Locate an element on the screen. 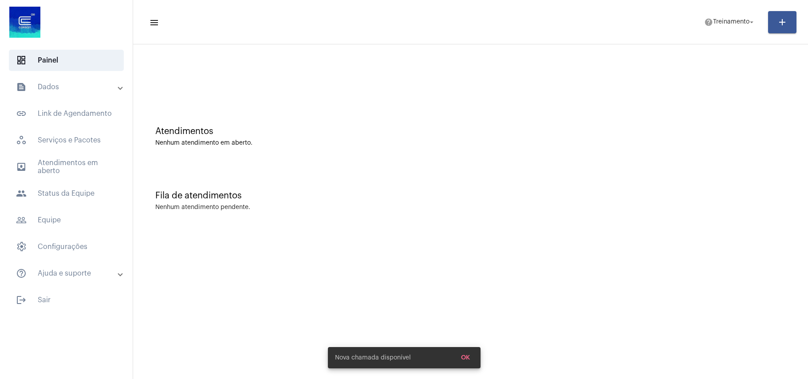  button: Treinamento is located at coordinates (730, 22).